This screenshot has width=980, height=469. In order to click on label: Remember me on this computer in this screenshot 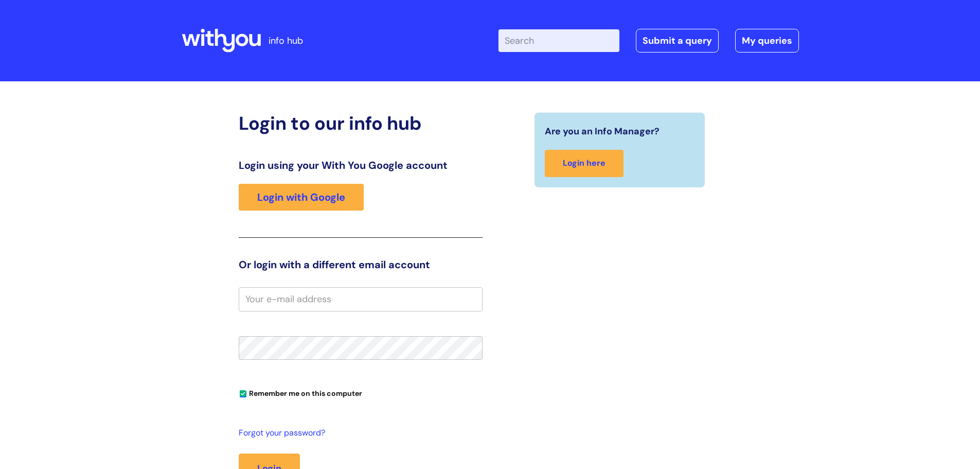, I will do `click(300, 392)`.